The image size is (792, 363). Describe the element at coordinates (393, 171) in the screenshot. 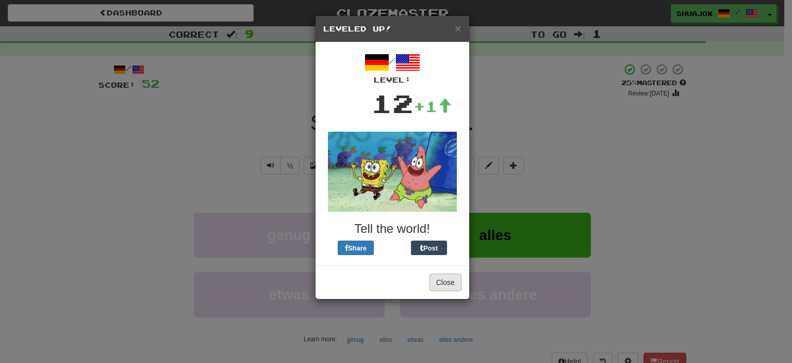

I see `img: spongebob-53e4afb176f15ec50bbd25504a55505dc7932d5912ae3779acb110eb58d89fe3.gif` at that location.